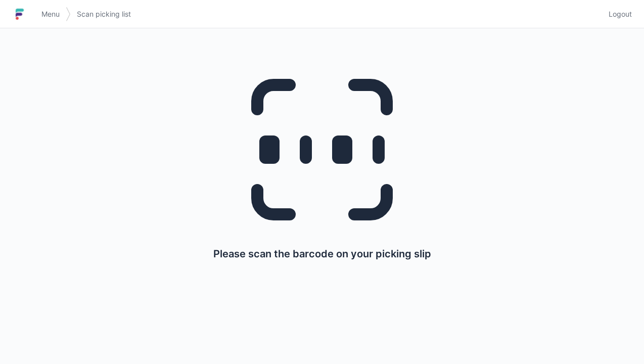 The width and height of the screenshot is (644, 364). What do you see at coordinates (20, 14) in the screenshot?
I see `img: logo-small.jpg` at bounding box center [20, 14].